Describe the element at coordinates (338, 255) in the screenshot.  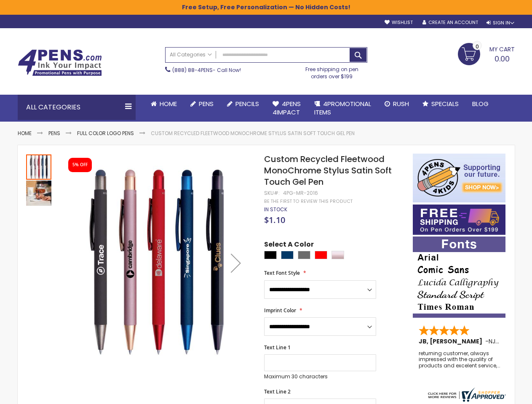
I see `div: Rose Gold` at that location.